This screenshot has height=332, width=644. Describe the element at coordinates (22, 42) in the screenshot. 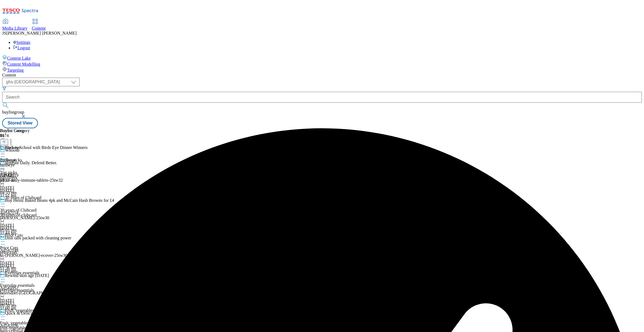

I see `a: Settings` at that location.